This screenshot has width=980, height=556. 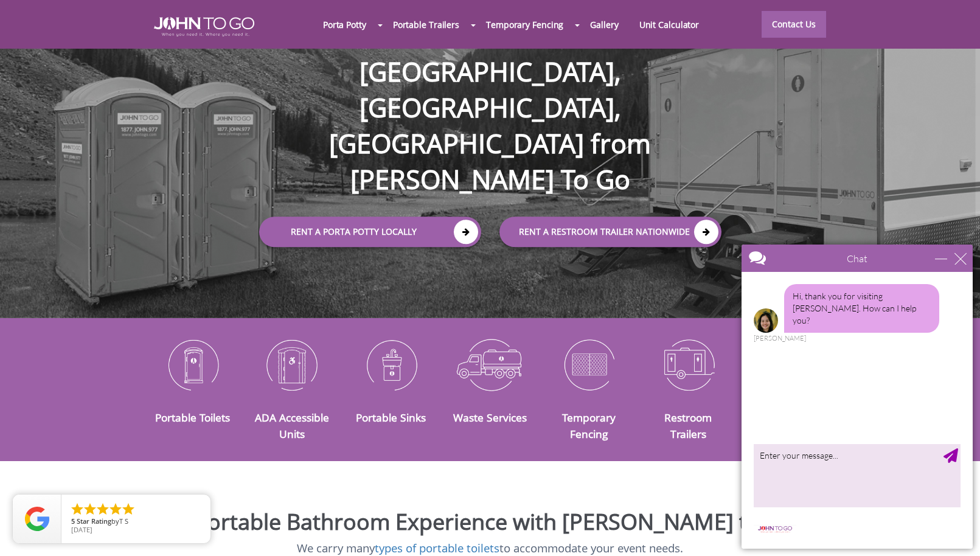 What do you see at coordinates (217, 219) in the screenshot?
I see `div: Send Message` at bounding box center [217, 219].